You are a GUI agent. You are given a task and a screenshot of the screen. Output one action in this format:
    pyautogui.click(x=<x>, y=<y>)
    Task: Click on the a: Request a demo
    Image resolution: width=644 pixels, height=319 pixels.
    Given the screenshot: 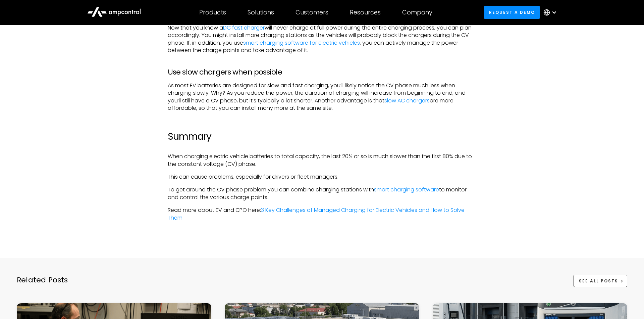 What is the action you would take?
    pyautogui.click(x=512, y=12)
    